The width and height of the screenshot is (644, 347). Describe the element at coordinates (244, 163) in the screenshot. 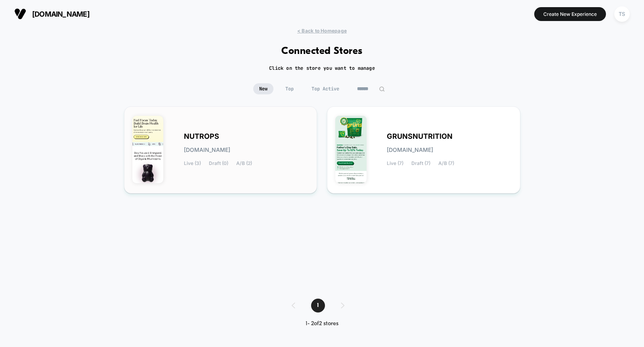

I see `span: A/B (2)` at that location.